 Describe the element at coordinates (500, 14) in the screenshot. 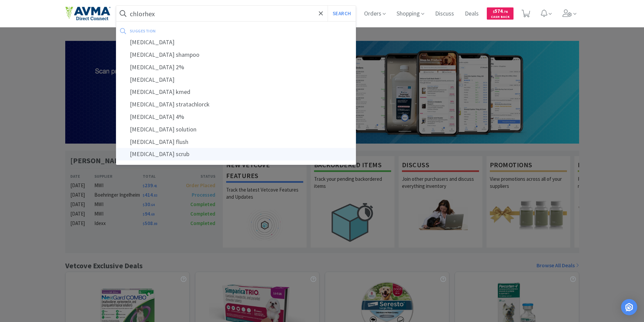

I see `a: $574.76Cash Back` at that location.